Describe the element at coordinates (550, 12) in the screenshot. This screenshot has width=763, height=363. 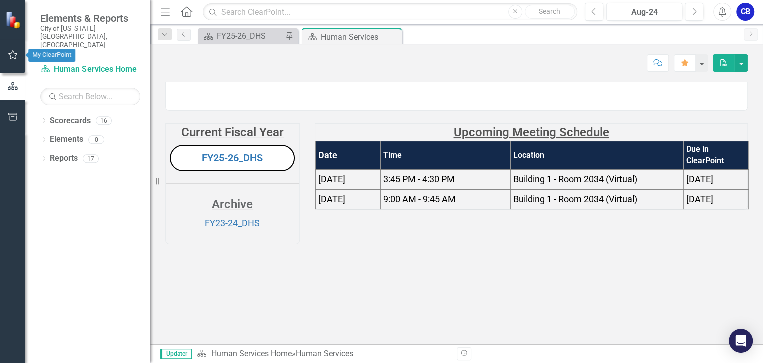
I see `button: Search` at that location.